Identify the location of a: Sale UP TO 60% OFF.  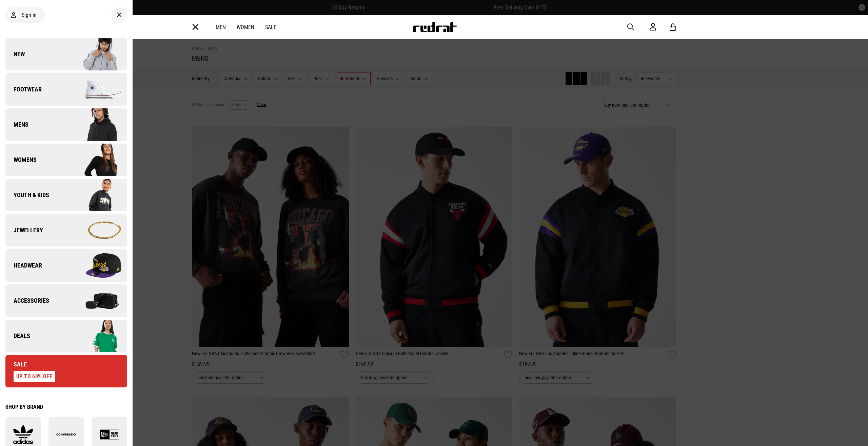
(66, 371).